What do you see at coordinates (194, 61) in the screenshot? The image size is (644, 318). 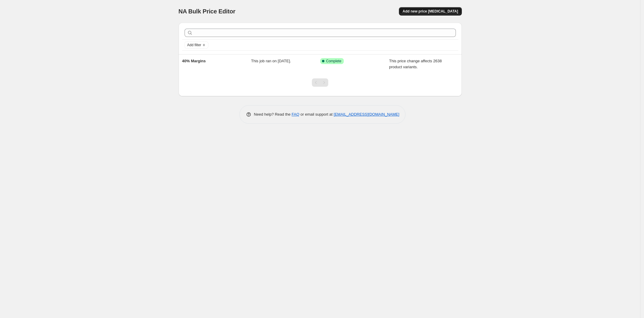 I see `span: 40% Margins` at bounding box center [194, 61].